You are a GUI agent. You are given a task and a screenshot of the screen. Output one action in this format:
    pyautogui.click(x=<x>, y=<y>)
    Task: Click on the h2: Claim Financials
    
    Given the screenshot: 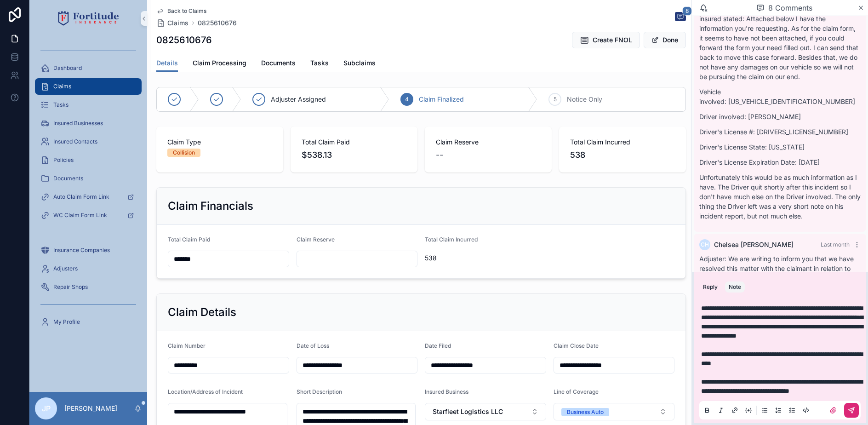 What is the action you would take?
    pyautogui.click(x=211, y=206)
    